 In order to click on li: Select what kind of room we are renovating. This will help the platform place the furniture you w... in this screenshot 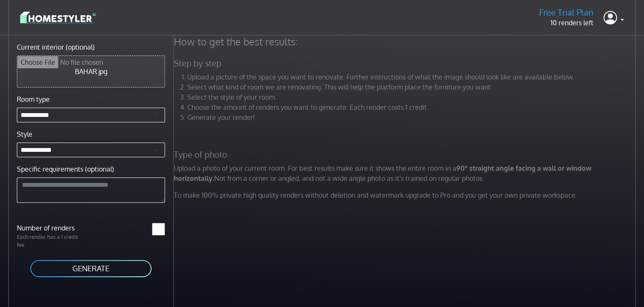, I will do `click(412, 87)`.